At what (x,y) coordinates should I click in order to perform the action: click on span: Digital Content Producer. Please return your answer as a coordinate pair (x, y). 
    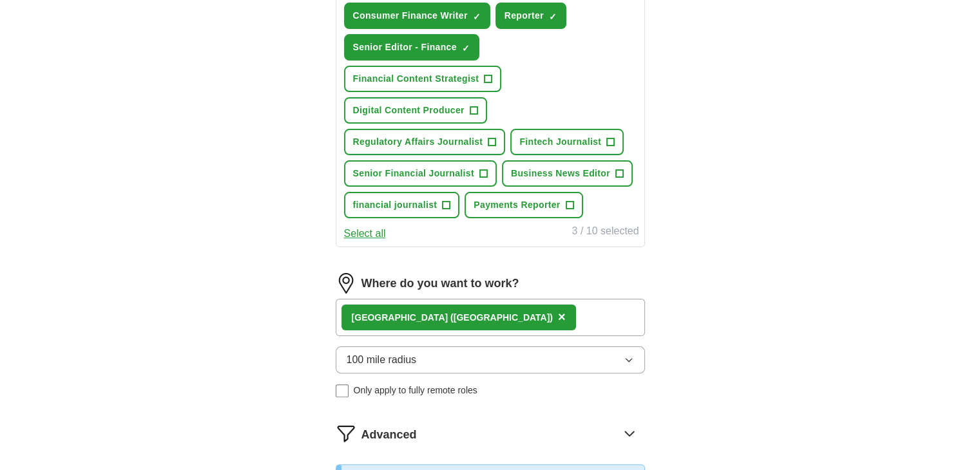
    Looking at the image, I should click on (408, 110).